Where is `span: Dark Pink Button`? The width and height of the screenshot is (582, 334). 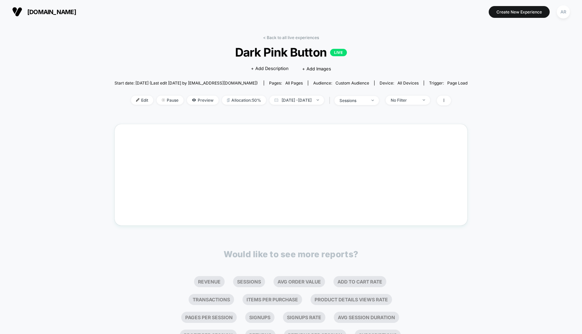 span: Dark Pink Button is located at coordinates (291, 52).